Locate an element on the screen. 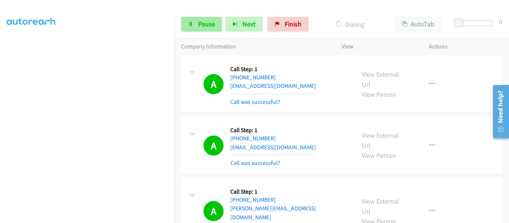 The width and height of the screenshot is (509, 223). span: Pause is located at coordinates (207, 24).